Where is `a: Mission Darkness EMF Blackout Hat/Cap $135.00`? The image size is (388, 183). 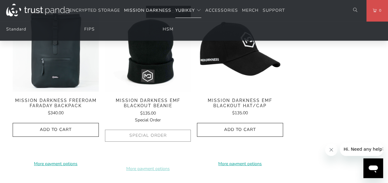
a: Mission Darkness EMF Blackout Hat/Cap $135.00 is located at coordinates (240, 107).